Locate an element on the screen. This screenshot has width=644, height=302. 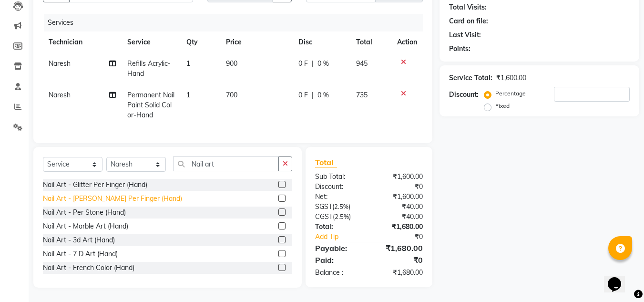
div: Paid: is located at coordinates (338, 260).